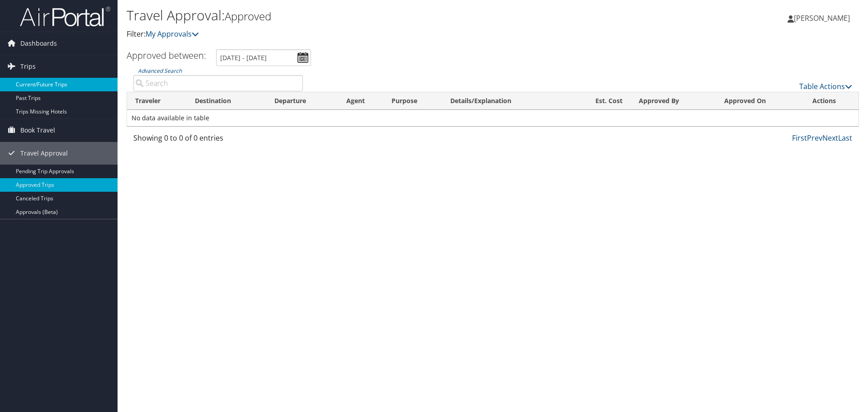  I want to click on td: No data available in table, so click(493, 118).